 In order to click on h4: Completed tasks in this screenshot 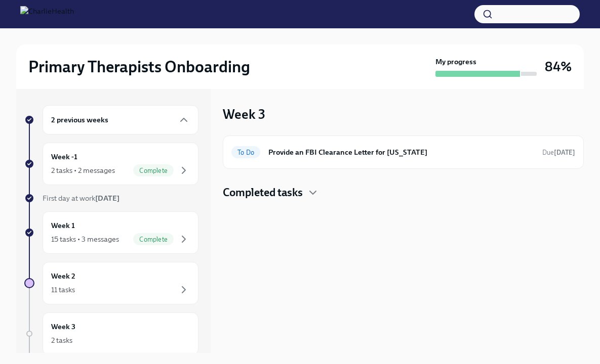, I will do `click(263, 193)`.